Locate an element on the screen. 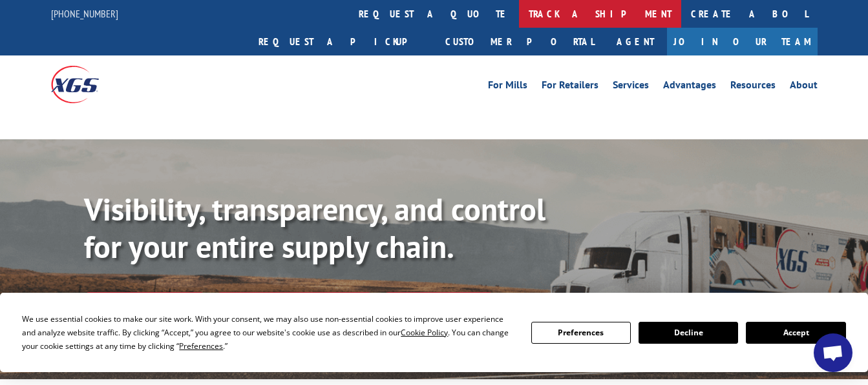 This screenshot has height=385, width=868. a: For Retailers is located at coordinates (570, 87).